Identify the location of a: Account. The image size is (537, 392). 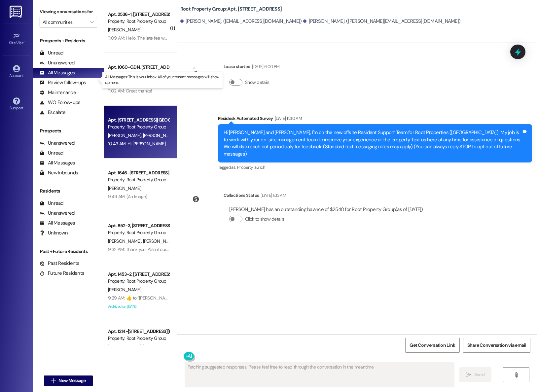
(17, 72).